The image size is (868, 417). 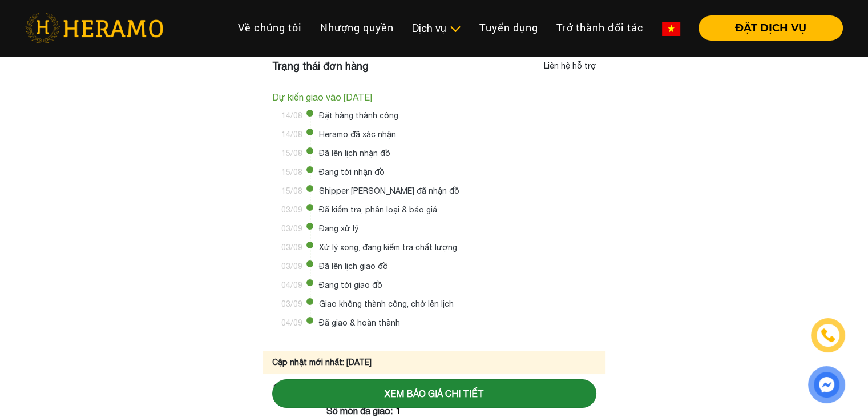 What do you see at coordinates (352, 137) in the screenshot?
I see `span: Heramo đã xác nhận` at bounding box center [352, 137].